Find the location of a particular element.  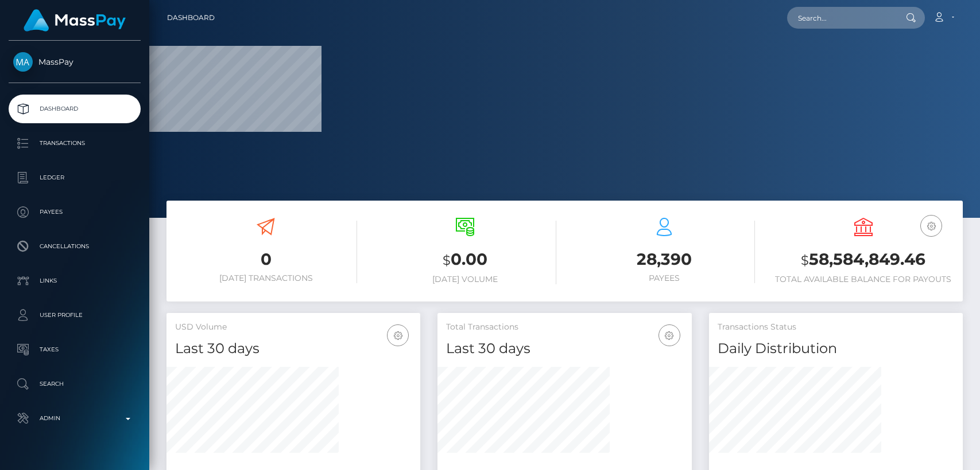

p: Admin is located at coordinates (75, 418).